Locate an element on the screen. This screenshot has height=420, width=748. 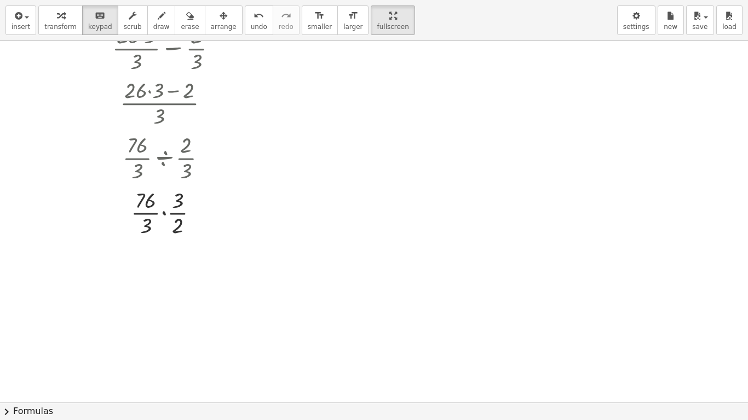
button: format_sizesmaller is located at coordinates (320, 20).